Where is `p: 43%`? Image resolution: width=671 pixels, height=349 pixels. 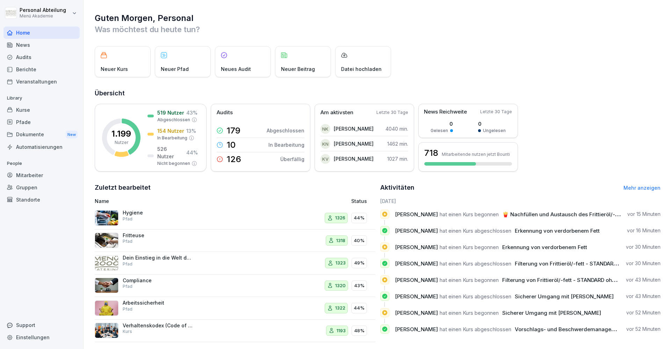 p: 43% is located at coordinates (359, 286).